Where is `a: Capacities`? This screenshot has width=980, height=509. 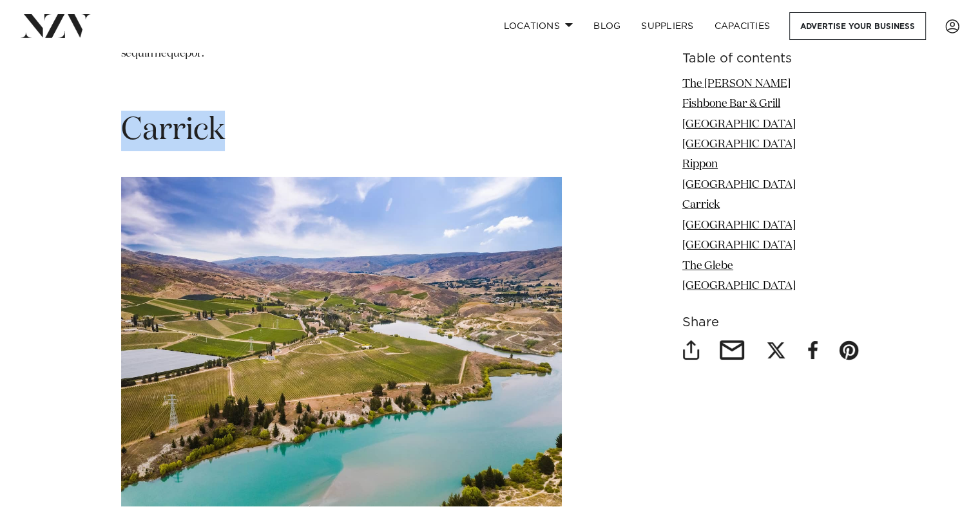
a: Capacities is located at coordinates (742, 26).